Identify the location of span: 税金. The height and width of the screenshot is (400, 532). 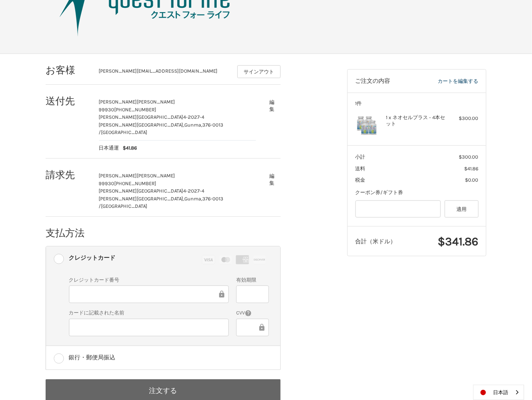
(360, 180).